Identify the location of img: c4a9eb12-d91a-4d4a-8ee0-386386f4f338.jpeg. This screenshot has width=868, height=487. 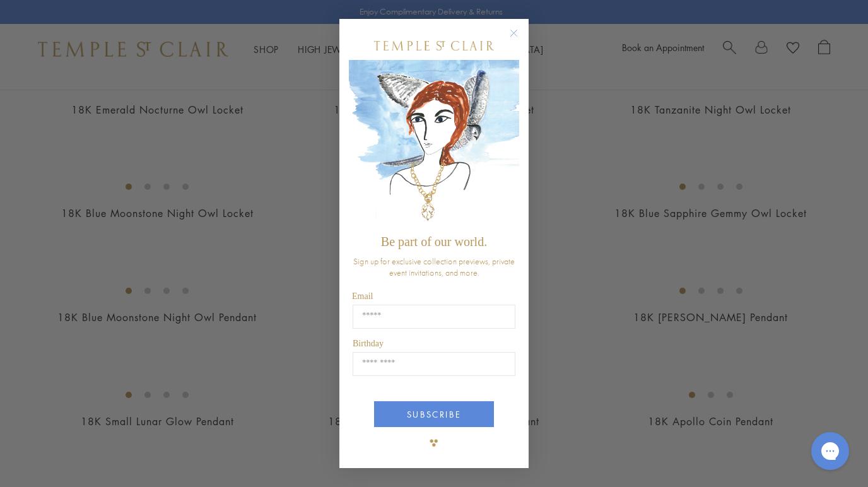
(434, 144).